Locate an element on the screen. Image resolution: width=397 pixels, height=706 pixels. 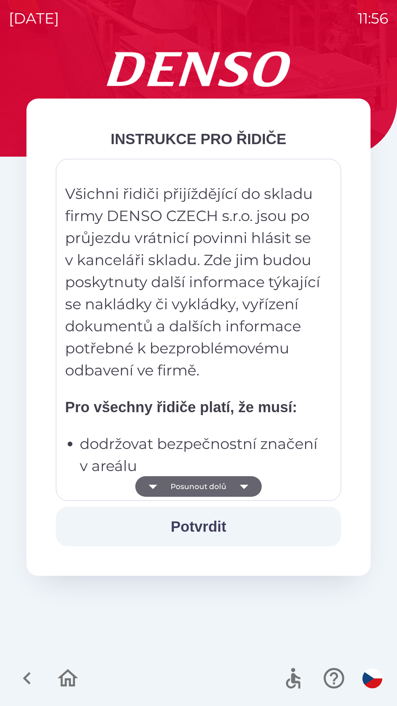
img: cs flag is located at coordinates (372, 678).